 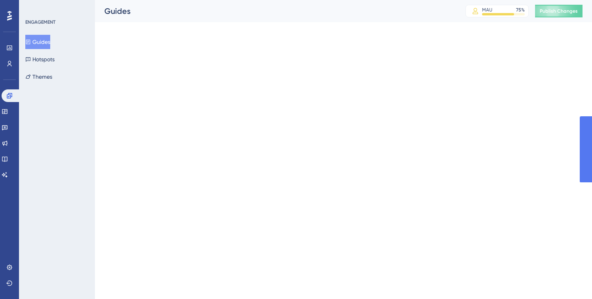 What do you see at coordinates (275, 11) in the screenshot?
I see `div: Guides` at bounding box center [275, 11].